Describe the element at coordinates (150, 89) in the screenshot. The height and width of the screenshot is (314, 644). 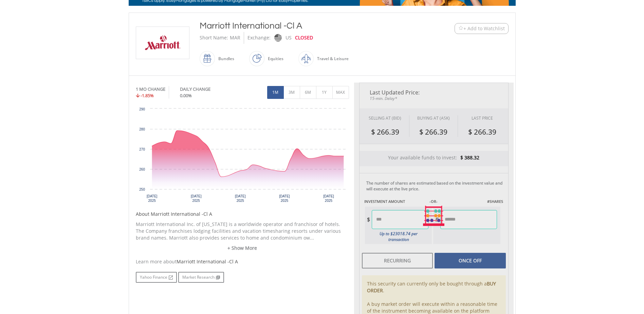
I see `div: 1 MO CHANGE` at that location.